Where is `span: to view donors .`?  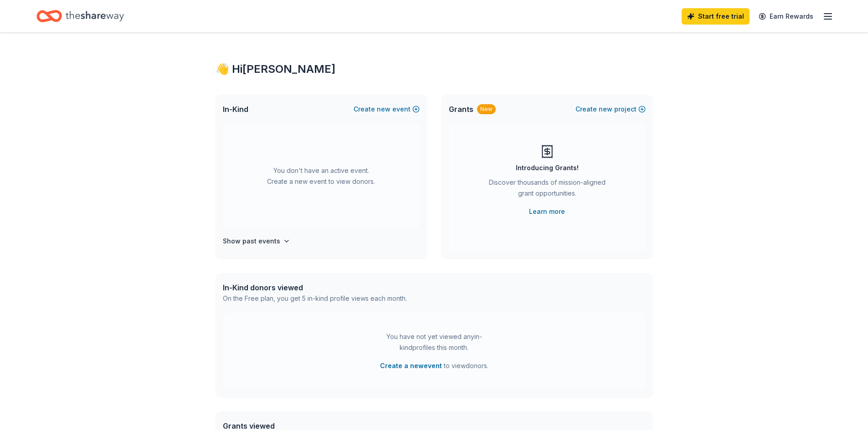
span: to view donors . is located at coordinates (434, 366).